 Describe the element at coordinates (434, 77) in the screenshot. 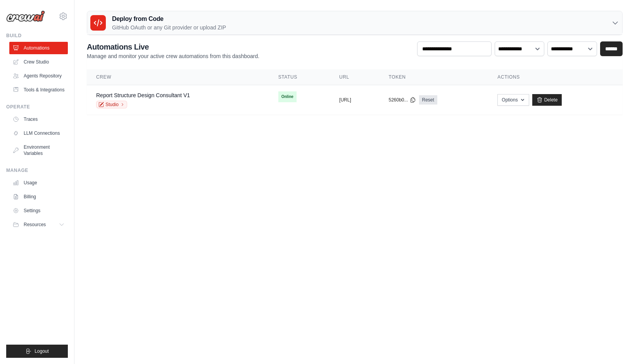

I see `th: Token` at that location.